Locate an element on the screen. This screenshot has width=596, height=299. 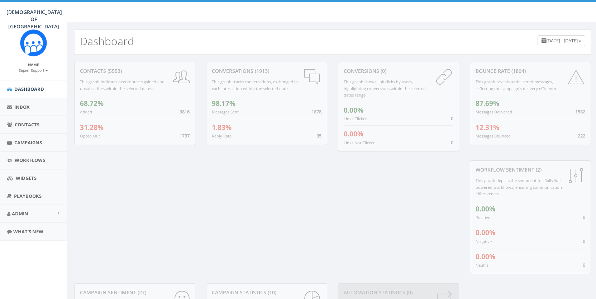
span: 222 is located at coordinates (581, 135).